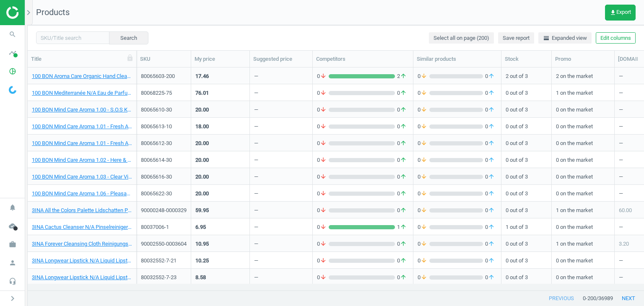  What do you see at coordinates (220, 59) in the screenshot?
I see `div: My price` at bounding box center [220, 59].